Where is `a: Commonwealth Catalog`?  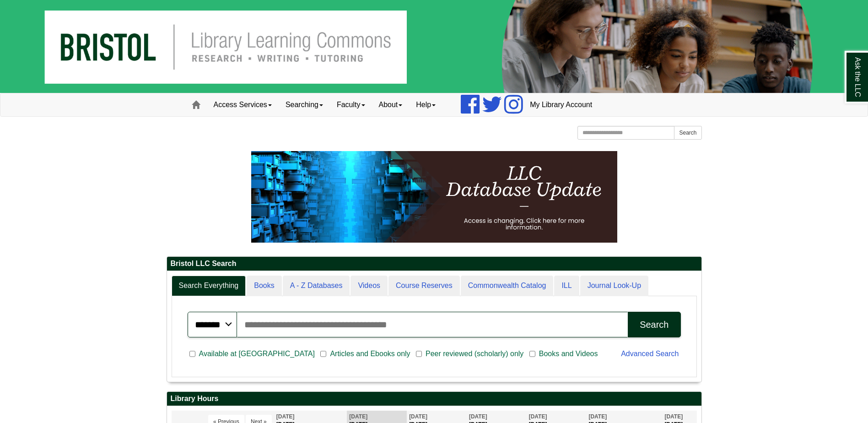
a: Commonwealth Catalog is located at coordinates (507, 286).